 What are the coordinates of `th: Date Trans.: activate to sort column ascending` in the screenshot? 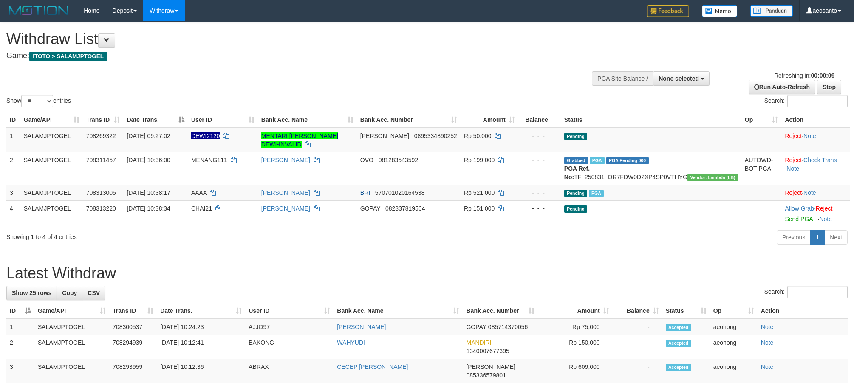 It's located at (201, 311).